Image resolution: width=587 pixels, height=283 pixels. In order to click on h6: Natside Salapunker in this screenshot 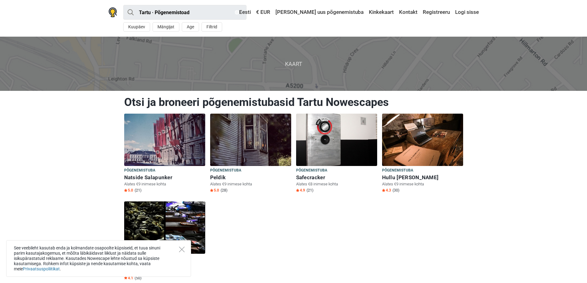, I will do `click(165, 177)`.